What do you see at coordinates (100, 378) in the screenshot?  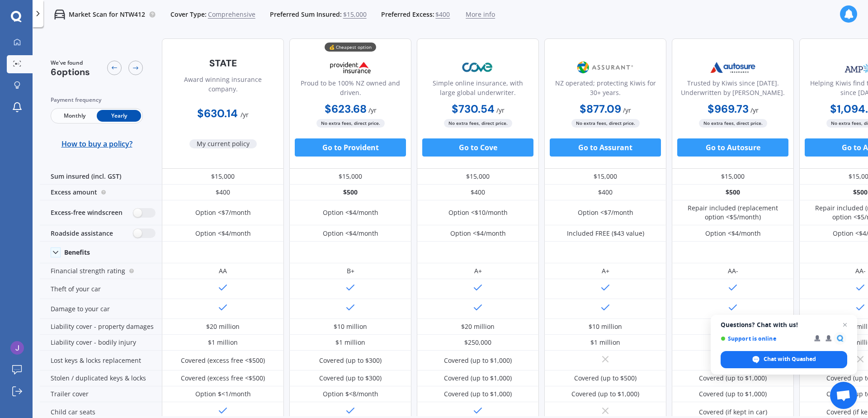 I see `div: Stolen / duplicated keys & locks` at bounding box center [100, 378].